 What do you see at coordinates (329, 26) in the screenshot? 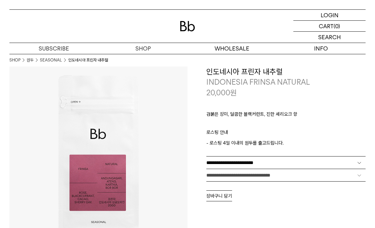
I see `a: CART (0)` at bounding box center [329, 26].